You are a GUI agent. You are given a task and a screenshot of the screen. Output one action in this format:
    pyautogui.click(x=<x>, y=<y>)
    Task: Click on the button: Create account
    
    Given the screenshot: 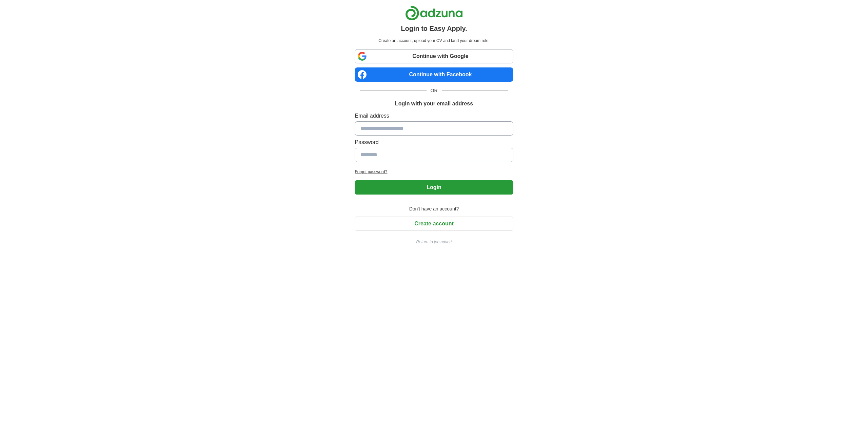 What is the action you would take?
    pyautogui.click(x=434, y=224)
    